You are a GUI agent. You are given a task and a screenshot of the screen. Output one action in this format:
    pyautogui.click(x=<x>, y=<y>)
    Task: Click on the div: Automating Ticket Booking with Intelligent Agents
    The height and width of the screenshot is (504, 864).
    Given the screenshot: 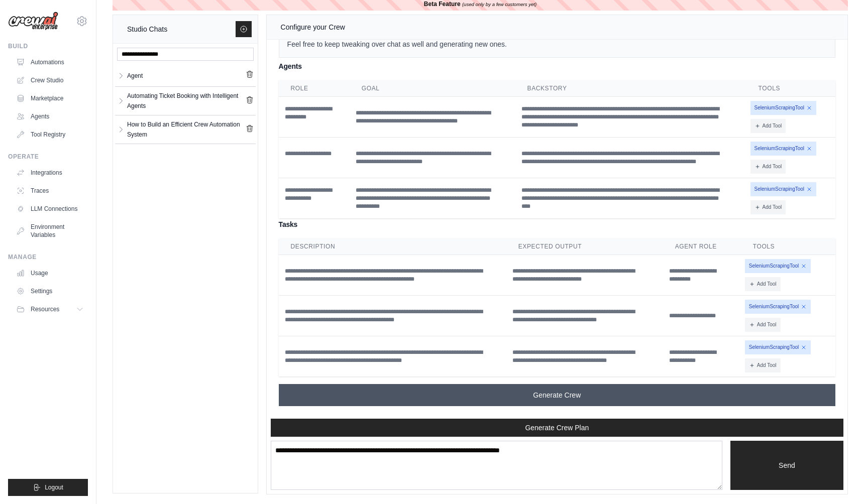 What is the action you would take?
    pyautogui.click(x=186, y=101)
    